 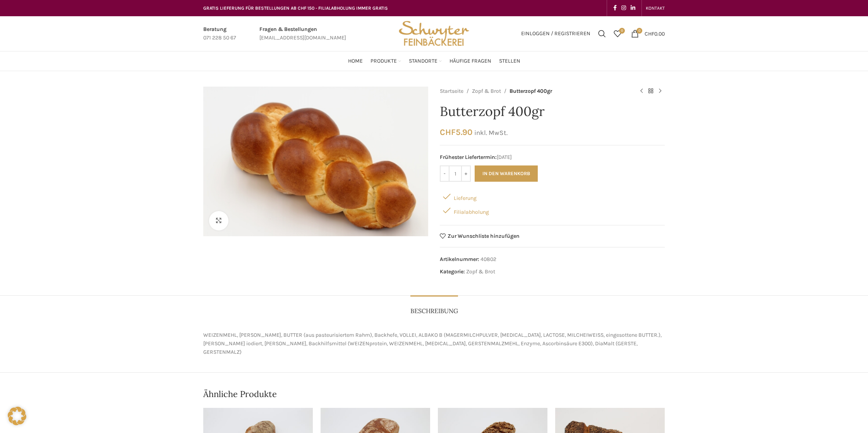 I want to click on div: Main navigation, so click(x=434, y=61).